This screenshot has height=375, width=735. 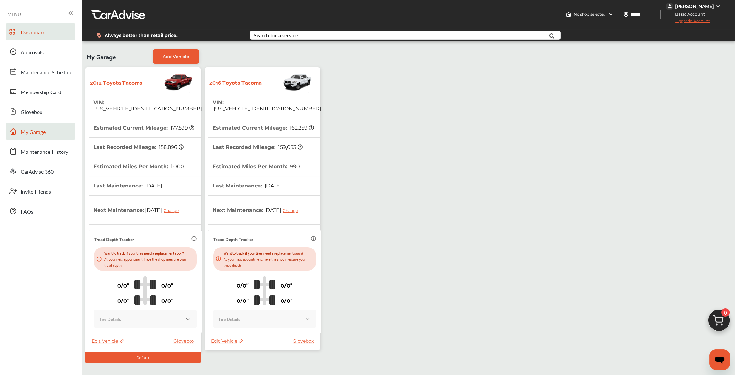 What do you see at coordinates (670, 6) in the screenshot?
I see `img: jVpblrzwTbfkPYzPPzSLxeg0AAAAASUVORK5CYII=` at bounding box center [670, 6].